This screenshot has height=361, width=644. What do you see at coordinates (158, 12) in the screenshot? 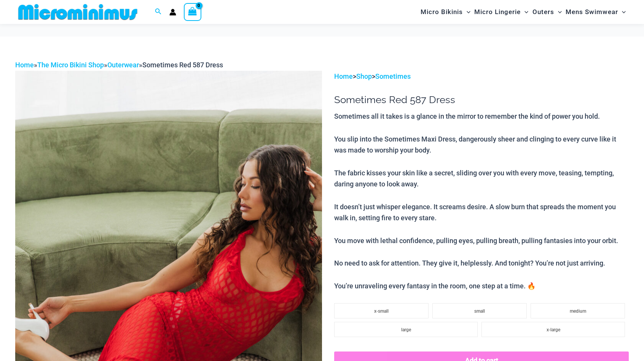
I see `a: Search icon link` at bounding box center [158, 12].